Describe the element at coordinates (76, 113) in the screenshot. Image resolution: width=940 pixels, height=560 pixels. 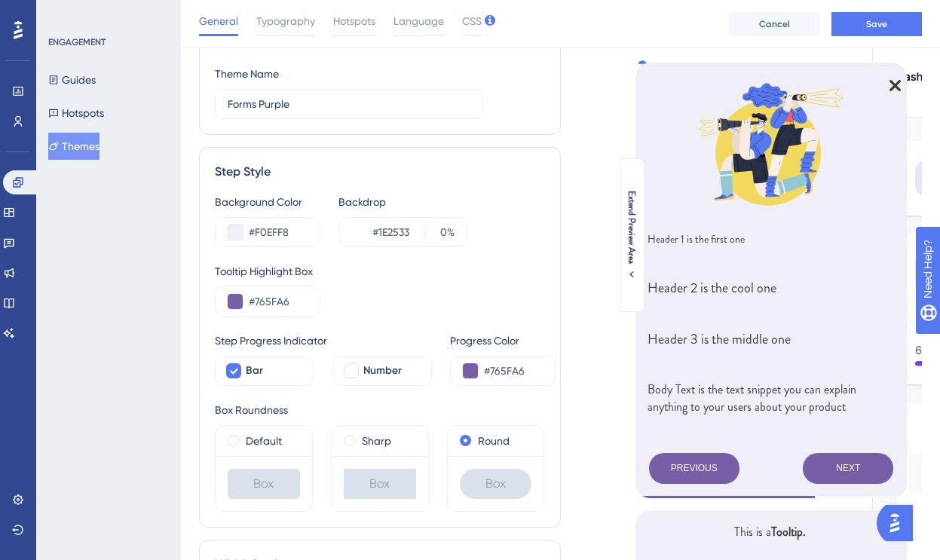
I see `button: Hotspots` at that location.